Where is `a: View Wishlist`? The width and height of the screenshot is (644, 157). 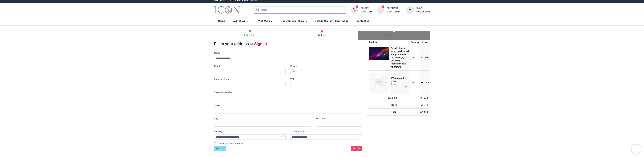 a: View Wishlist is located at coordinates (394, 12).